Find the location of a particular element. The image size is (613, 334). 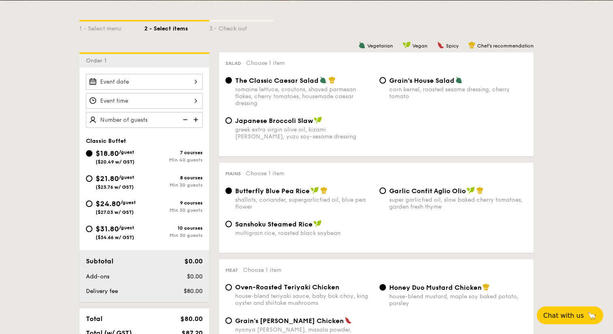

span: Salad is located at coordinates (233, 63).